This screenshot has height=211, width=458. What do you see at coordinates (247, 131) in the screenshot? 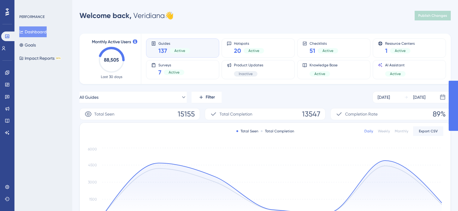
I see `div: Total Seen` at bounding box center [247, 131].